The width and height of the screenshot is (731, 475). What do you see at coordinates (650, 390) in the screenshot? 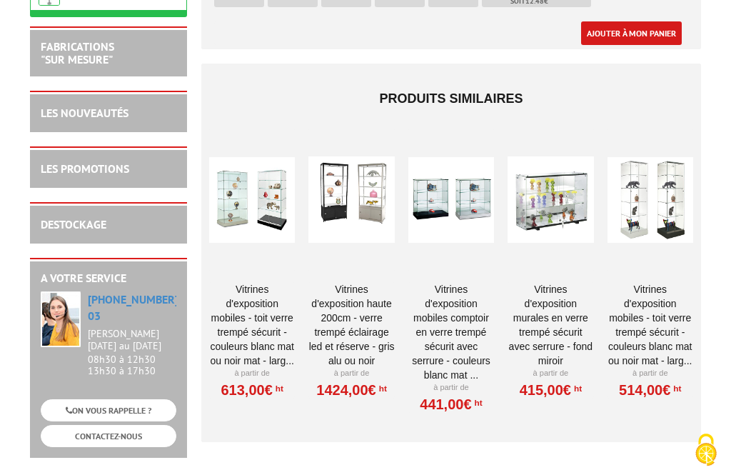
I see `a: 514,00€HT` at bounding box center [650, 390].